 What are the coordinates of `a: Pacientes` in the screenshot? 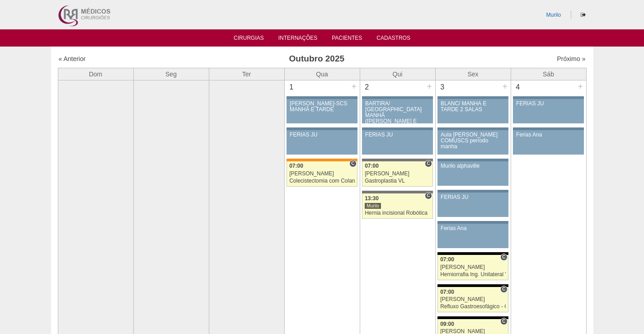 It's located at (347, 39).